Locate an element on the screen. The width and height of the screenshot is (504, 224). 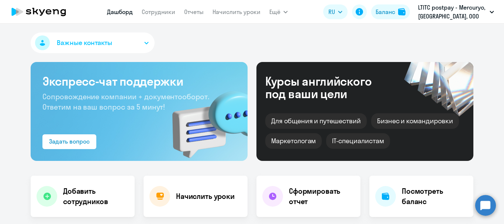
button: RU is located at coordinates (335, 12).